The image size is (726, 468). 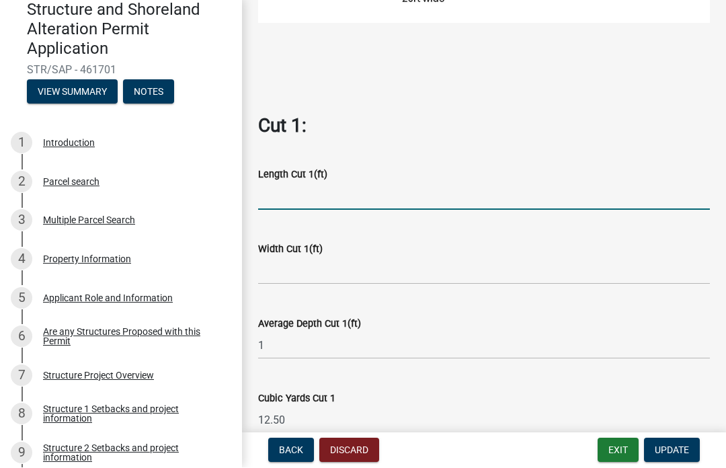 I want to click on button: Back, so click(x=291, y=451).